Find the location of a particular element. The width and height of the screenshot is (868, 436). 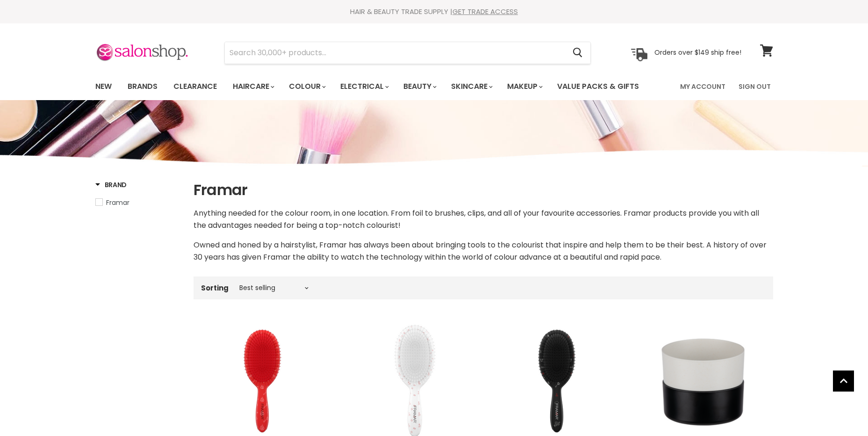

input: Search is located at coordinates (395, 53).